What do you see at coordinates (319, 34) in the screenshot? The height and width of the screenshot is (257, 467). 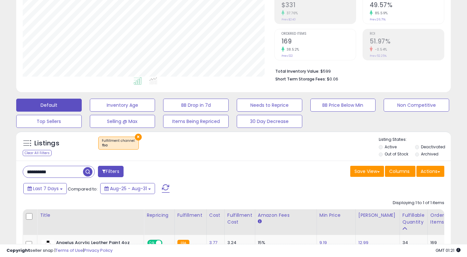 I see `span: Ordered Items` at bounding box center [319, 34].